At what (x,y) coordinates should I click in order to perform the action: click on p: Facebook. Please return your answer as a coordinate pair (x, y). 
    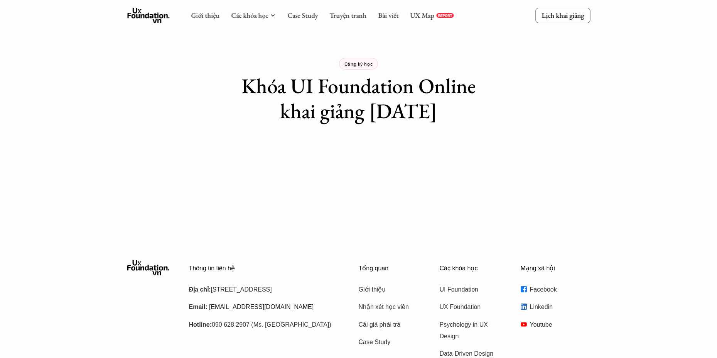
    Looking at the image, I should click on (560, 289).